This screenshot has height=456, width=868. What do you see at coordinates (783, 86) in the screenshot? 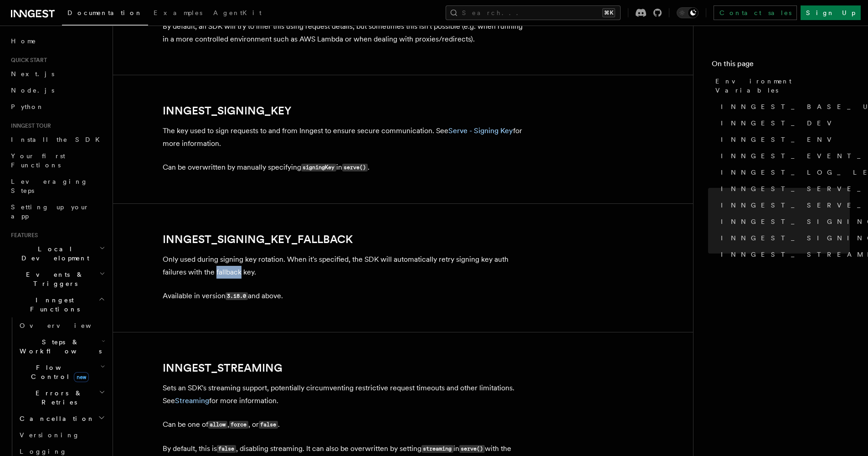
I see `span: Environment Variables` at bounding box center [783, 86].